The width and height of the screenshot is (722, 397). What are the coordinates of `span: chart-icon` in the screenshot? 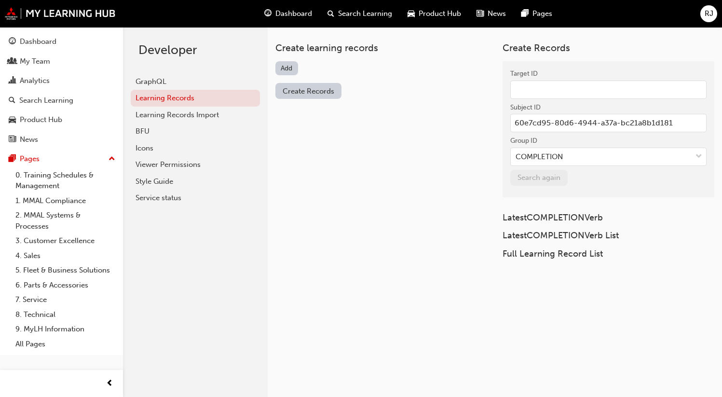 It's located at (12, 81).